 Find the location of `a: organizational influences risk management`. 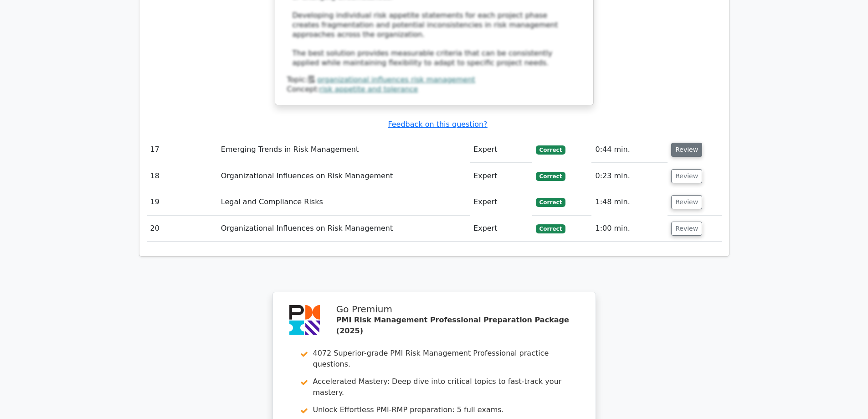

a: organizational influences risk management is located at coordinates (396, 79).